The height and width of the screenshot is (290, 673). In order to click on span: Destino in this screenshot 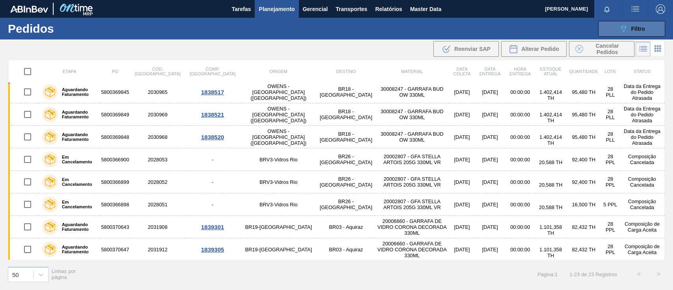, I will do `click(346, 72)`.